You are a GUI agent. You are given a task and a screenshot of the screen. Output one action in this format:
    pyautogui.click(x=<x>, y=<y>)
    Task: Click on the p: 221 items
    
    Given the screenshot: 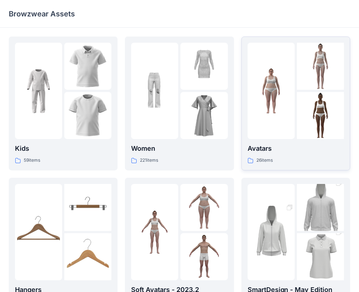 What is the action you would take?
    pyautogui.click(x=149, y=160)
    